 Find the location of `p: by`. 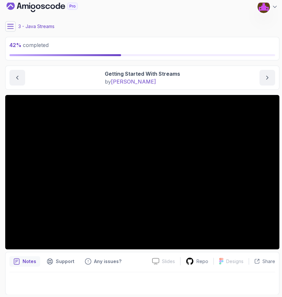

p: by is located at coordinates (142, 82).